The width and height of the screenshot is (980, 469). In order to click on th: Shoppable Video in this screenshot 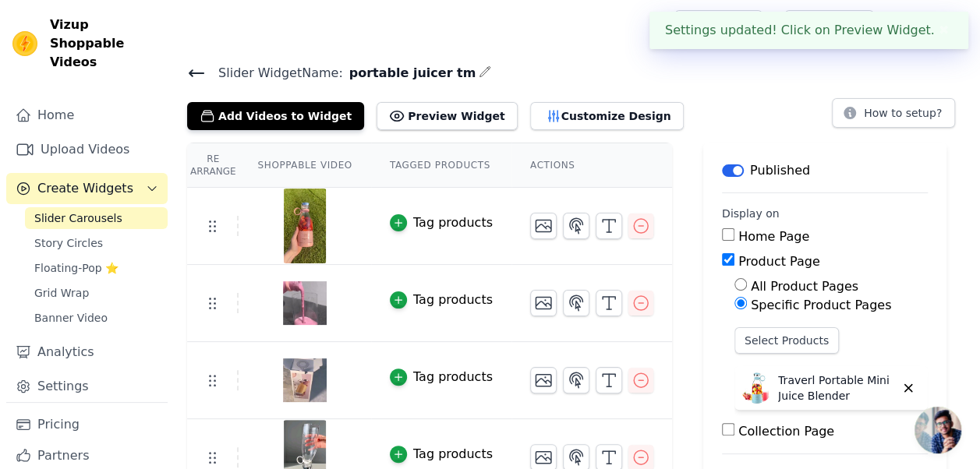, I will do `click(304, 165)`.